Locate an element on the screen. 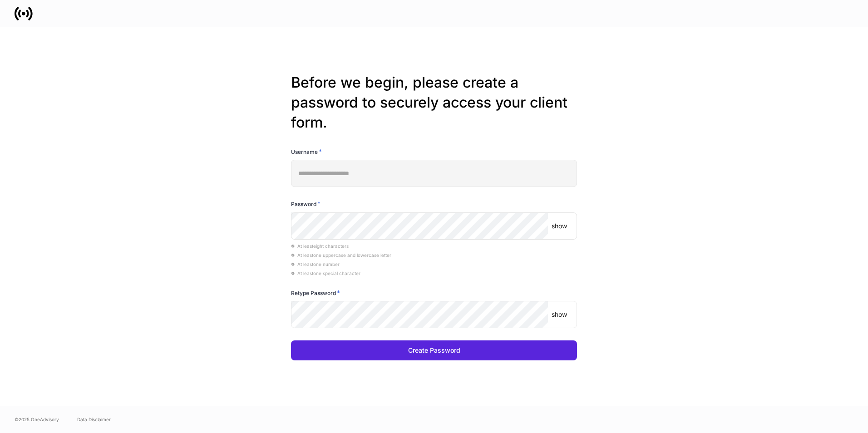 The height and width of the screenshot is (433, 868). button: Create Password is located at coordinates (434, 350).